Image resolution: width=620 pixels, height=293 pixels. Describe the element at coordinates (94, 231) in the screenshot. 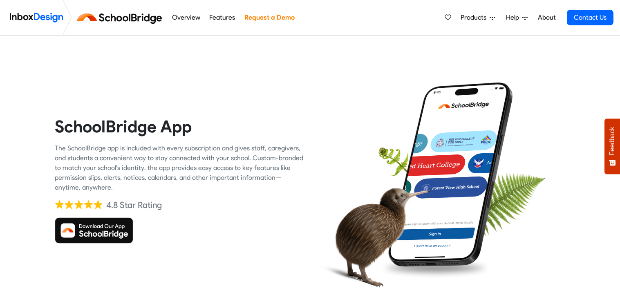

I see `img: Download SchoolBridge App` at that location.